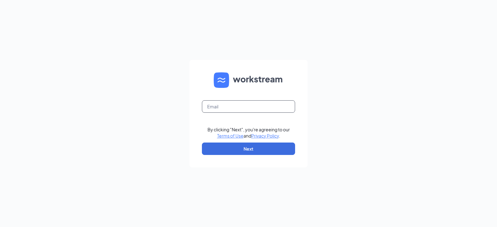 This screenshot has width=497, height=227. What do you see at coordinates (248, 80) in the screenshot?
I see `img: WS logo and Workstream text` at bounding box center [248, 80].